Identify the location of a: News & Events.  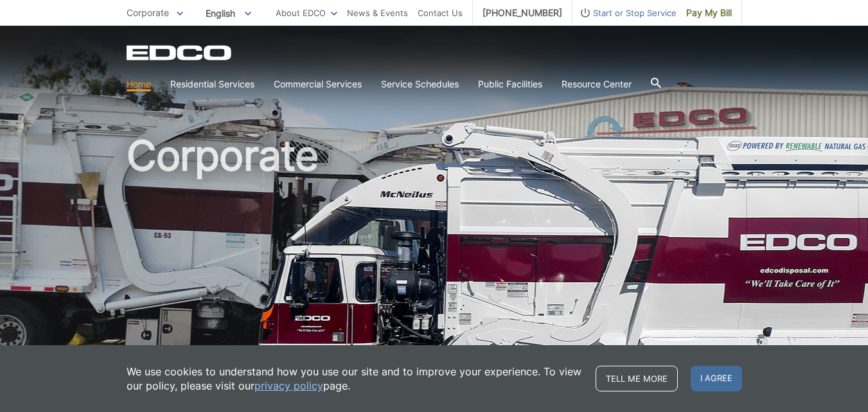
(377, 13).